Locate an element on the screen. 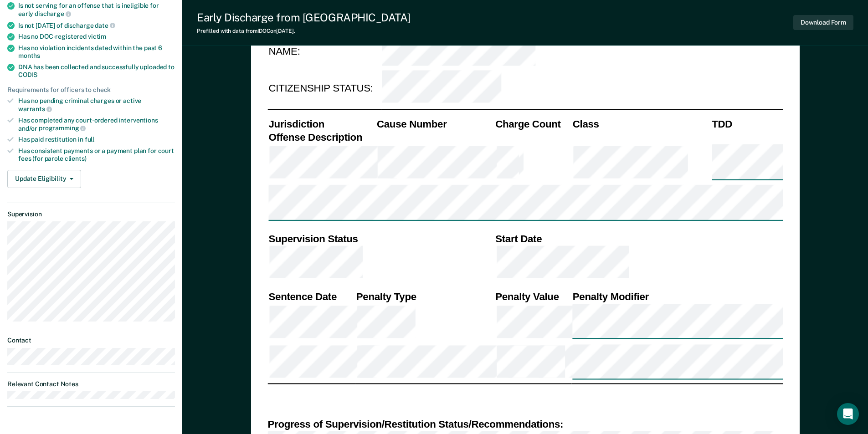 The image size is (868, 434). span: months is located at coordinates (29, 56).